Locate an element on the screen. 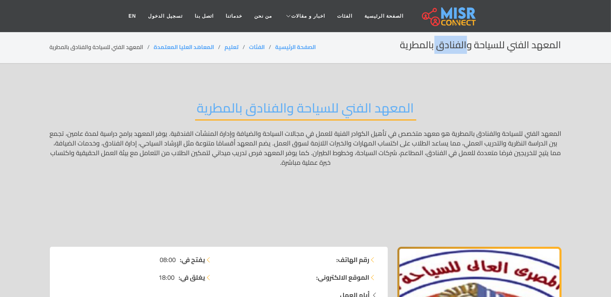  a: تسجيل الدخول is located at coordinates (165, 16).